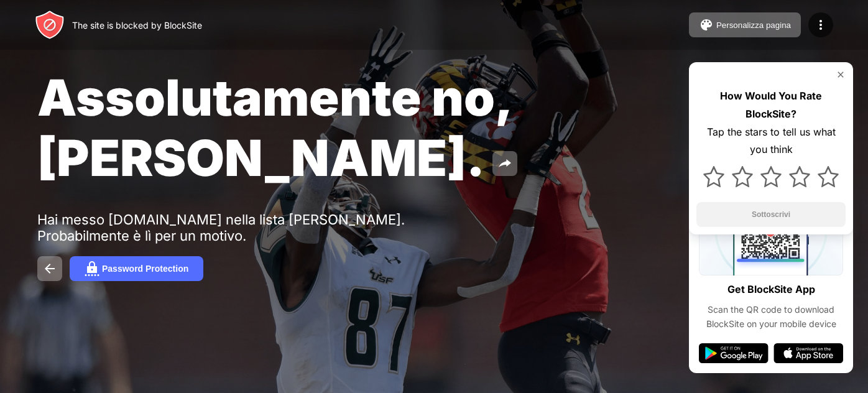  What do you see at coordinates (50, 25) in the screenshot?
I see `img: header-logo.svg` at bounding box center [50, 25].